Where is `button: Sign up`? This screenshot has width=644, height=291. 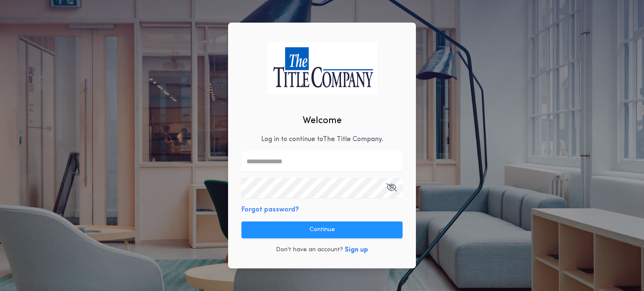
button: Sign up is located at coordinates (357, 250).